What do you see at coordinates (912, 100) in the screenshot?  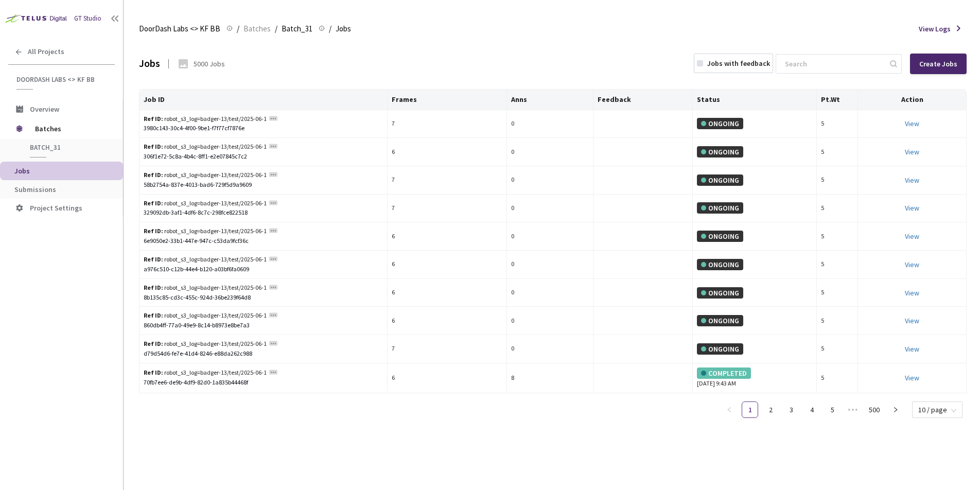 I see `th: Action` at bounding box center [912, 100].